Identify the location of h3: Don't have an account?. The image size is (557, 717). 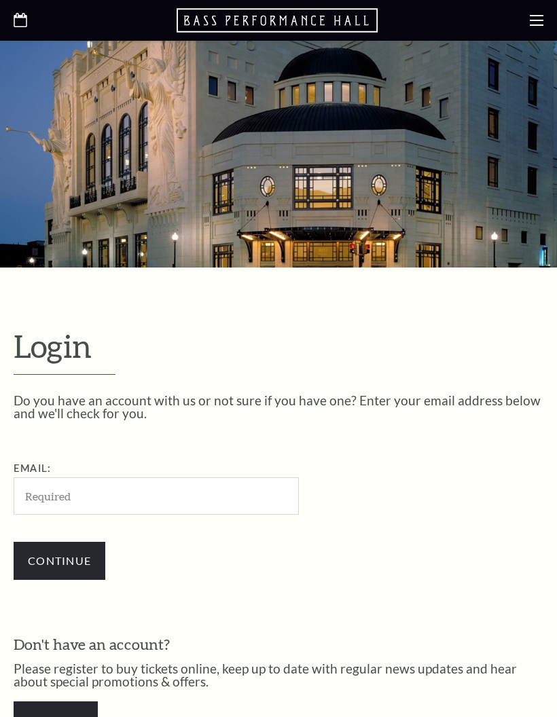
(279, 645).